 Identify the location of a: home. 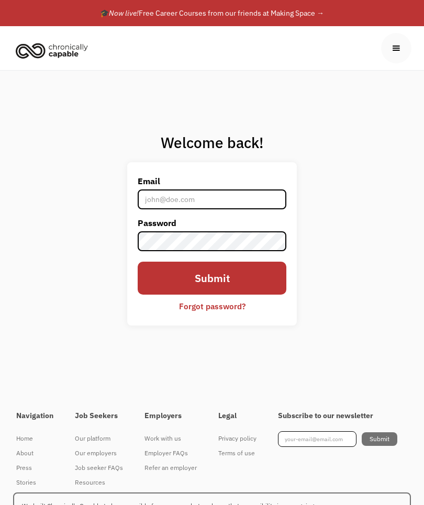
(54, 50).